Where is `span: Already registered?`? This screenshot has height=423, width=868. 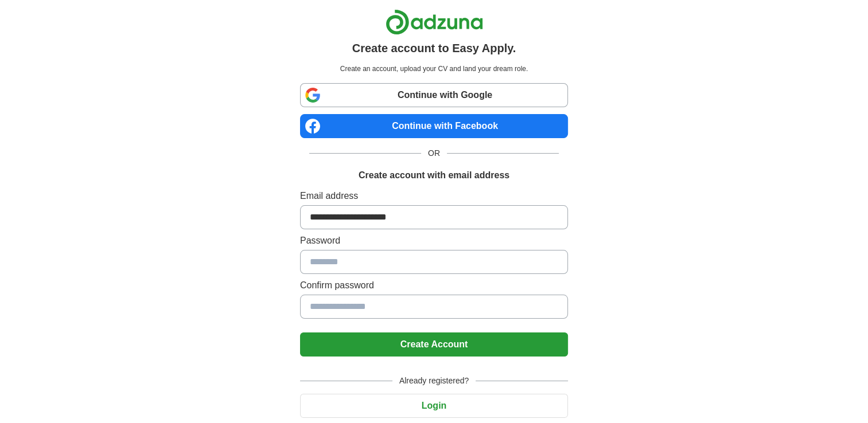
span: Already registered? is located at coordinates (434, 381).